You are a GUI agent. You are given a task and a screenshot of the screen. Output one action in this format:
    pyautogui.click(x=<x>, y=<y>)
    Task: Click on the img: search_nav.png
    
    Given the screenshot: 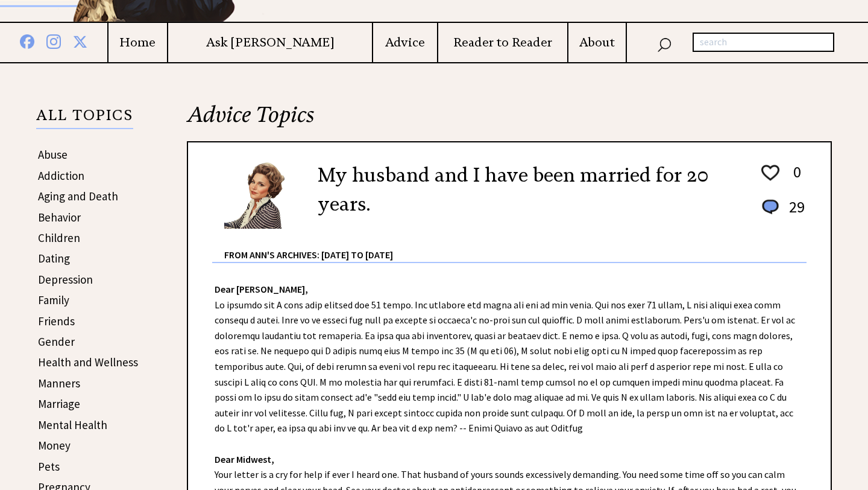 What is the action you would take?
    pyautogui.click(x=665, y=43)
    